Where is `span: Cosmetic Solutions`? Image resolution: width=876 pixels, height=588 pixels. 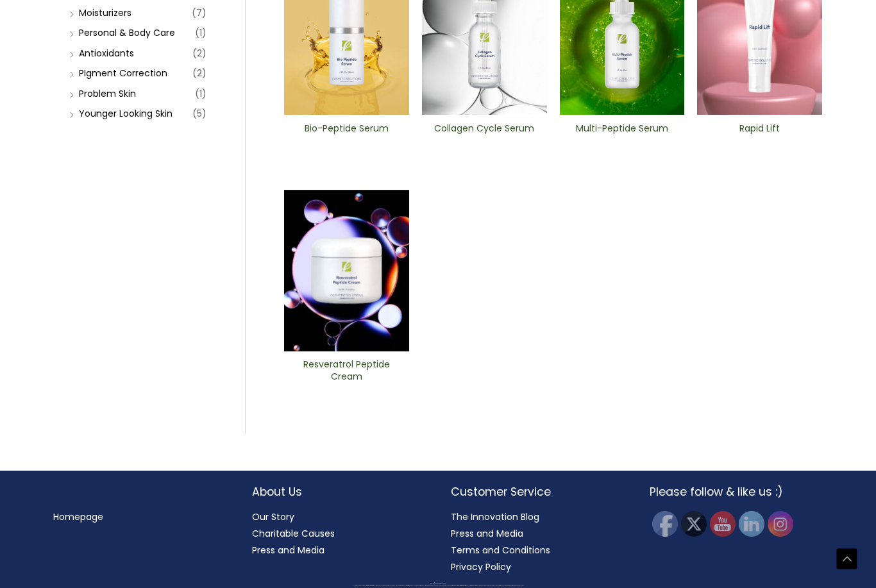
span: Cosmetic Solutions is located at coordinates (441, 583).